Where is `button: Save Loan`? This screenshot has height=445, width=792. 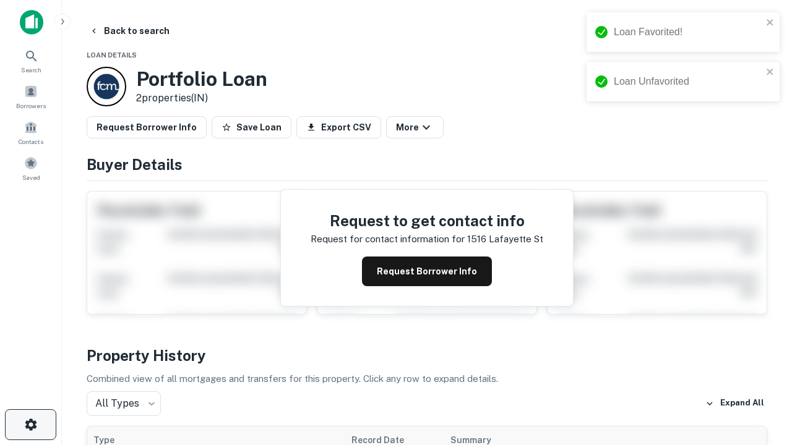
button: Save Loan is located at coordinates (251, 127).